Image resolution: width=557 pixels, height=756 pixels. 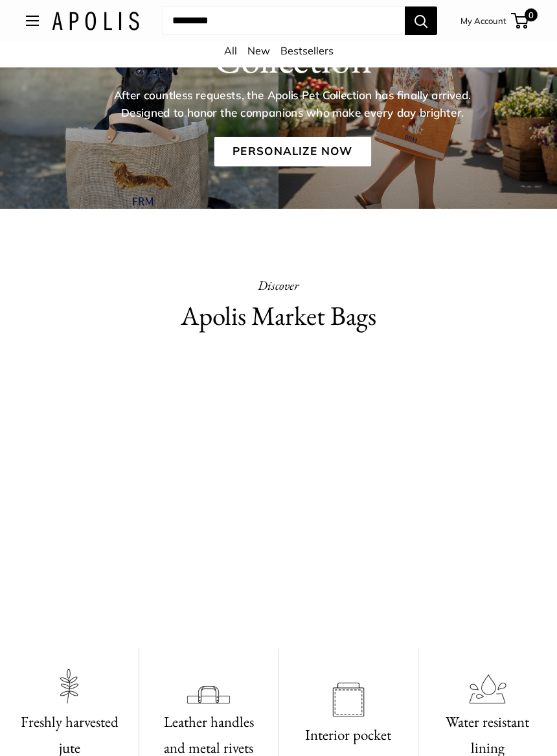 What do you see at coordinates (279, 316) in the screenshot?
I see `h2: Apolis Market Bags` at bounding box center [279, 316].